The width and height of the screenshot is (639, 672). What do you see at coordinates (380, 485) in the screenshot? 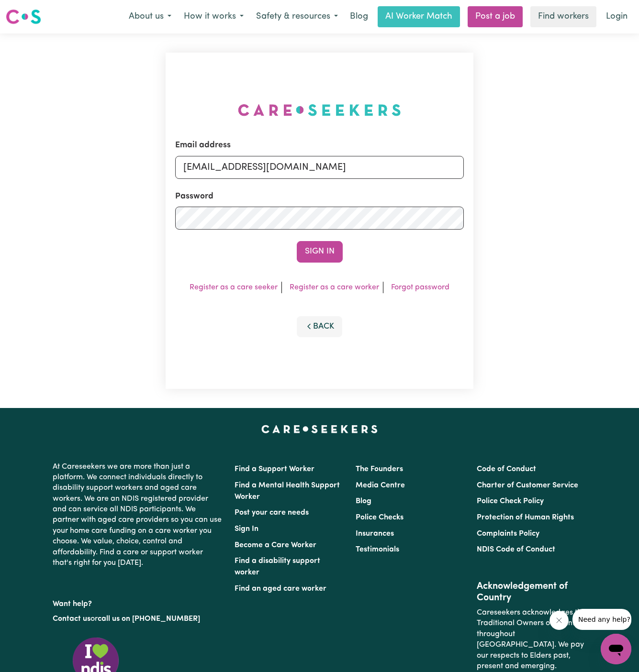
I see `a: Media Centre` at bounding box center [380, 485].